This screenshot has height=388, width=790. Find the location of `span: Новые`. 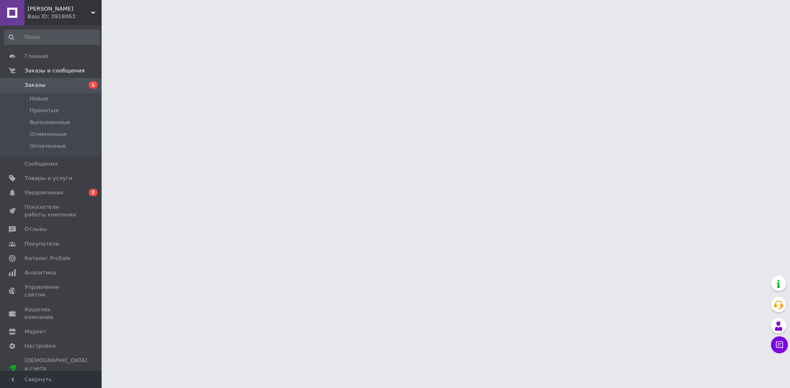

span: Новые is located at coordinates (39, 99).